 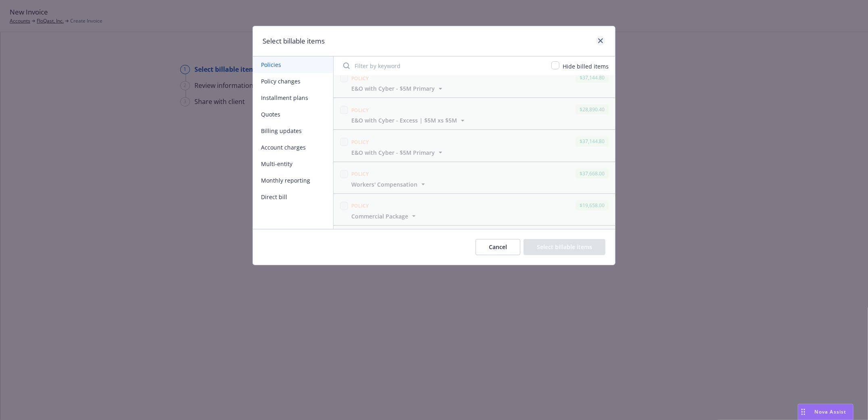 What do you see at coordinates (293, 114) in the screenshot?
I see `button: Quotes` at bounding box center [293, 114].